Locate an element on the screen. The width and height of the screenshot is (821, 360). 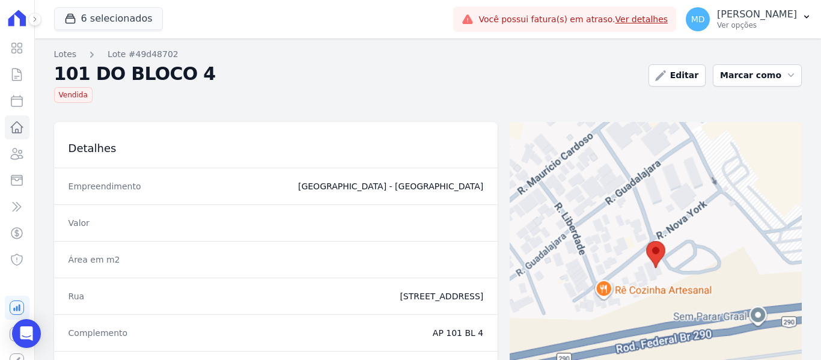
span: Vendida is located at coordinates (73, 95).